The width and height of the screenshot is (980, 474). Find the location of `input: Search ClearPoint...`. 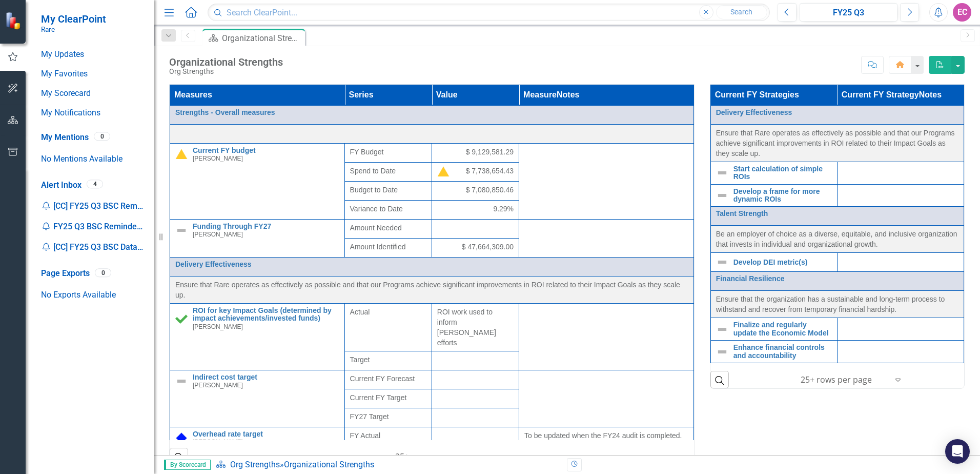

input: Search ClearPoint... is located at coordinates (488, 12).